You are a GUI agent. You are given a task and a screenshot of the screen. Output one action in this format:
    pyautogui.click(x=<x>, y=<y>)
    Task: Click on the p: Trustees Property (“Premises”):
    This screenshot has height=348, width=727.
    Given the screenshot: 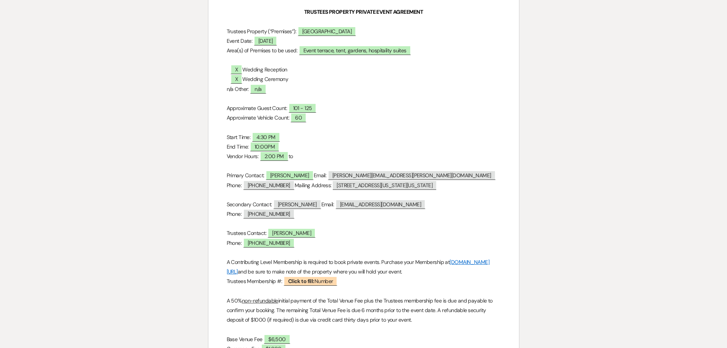 What is the action you would take?
    pyautogui.click(x=364, y=31)
    